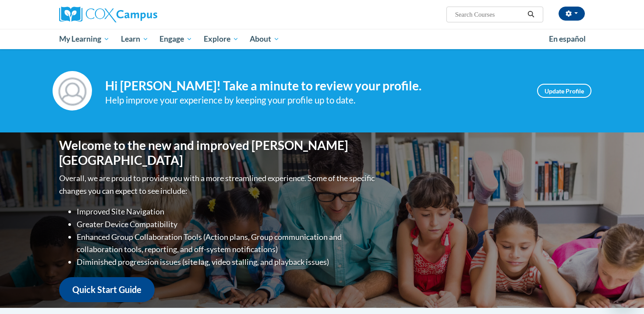 The image size is (644, 314). Describe the element at coordinates (176, 39) in the screenshot. I see `span: Engage` at that location.